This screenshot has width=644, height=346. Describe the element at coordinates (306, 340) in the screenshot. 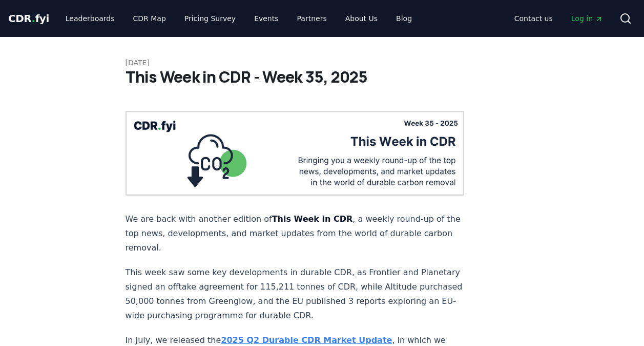

I see `a: 2025 Q2 Durable CDR Market Update` at that location.